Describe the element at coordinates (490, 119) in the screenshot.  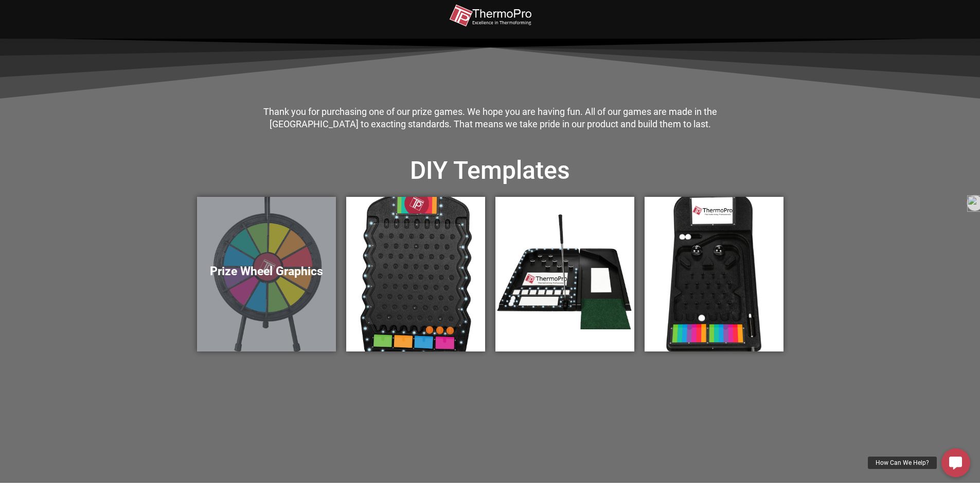
I see `div: Thank you for purchasing one of our prize games. We hope you are having fun. All of our games are...` at that location.